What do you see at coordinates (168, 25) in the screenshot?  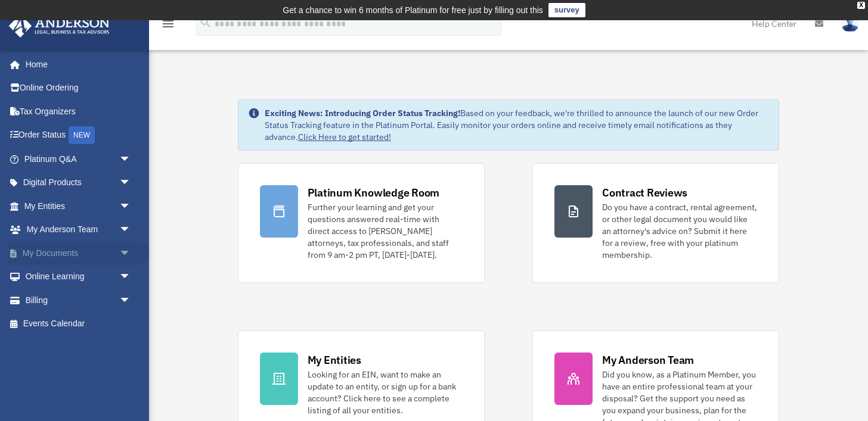 I see `a: menu` at bounding box center [168, 25].